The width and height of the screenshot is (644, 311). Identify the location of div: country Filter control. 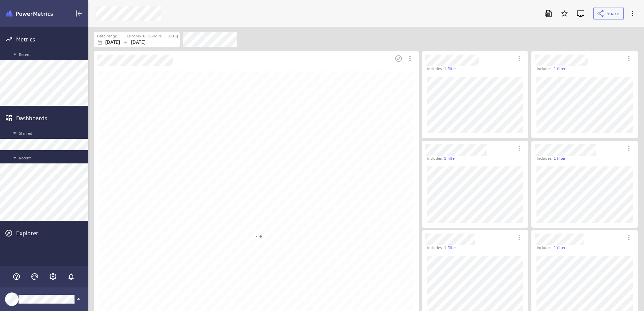
(210, 39).